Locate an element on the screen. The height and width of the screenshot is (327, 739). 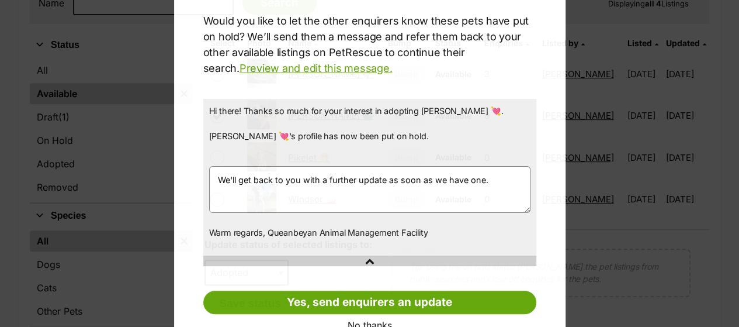
a: Preview and edit this message. is located at coordinates (315, 68).